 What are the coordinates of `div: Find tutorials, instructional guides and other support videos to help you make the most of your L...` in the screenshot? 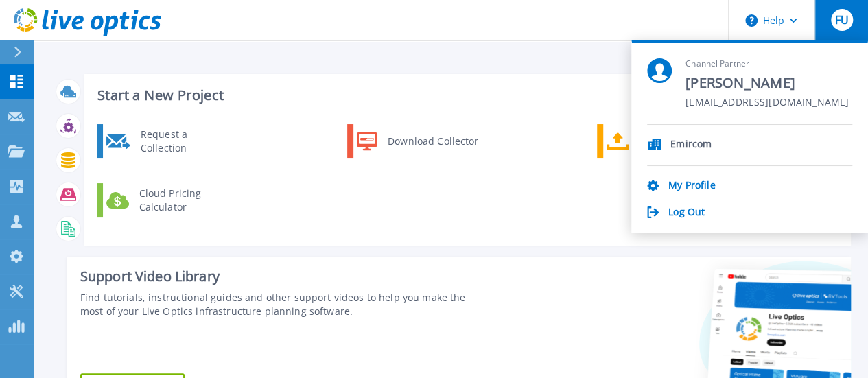 It's located at (284, 305).